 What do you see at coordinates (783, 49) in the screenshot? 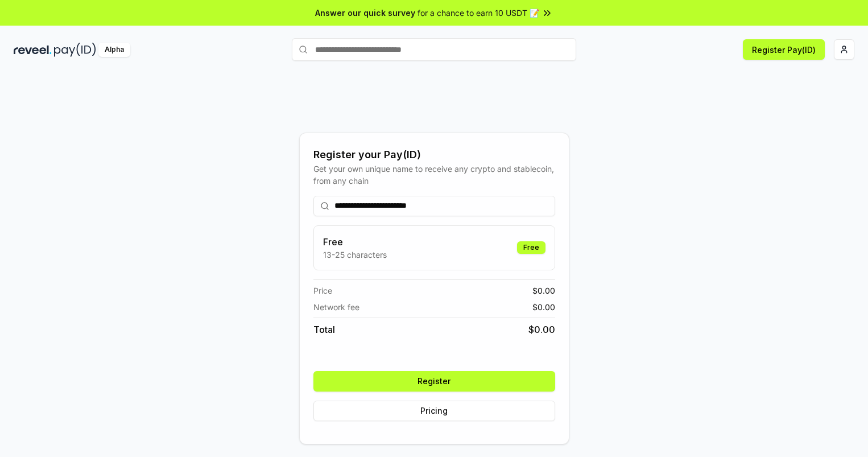
I see `button: Register Pay(ID)` at bounding box center [783, 49].